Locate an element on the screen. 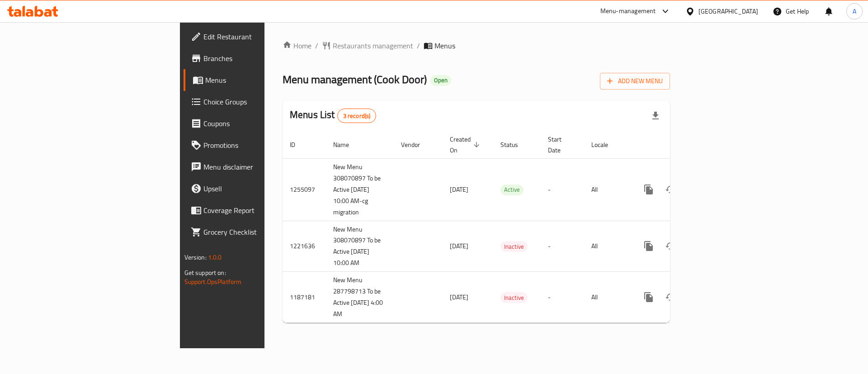 The height and width of the screenshot is (374, 868). span: Coverage Report is located at coordinates (261, 211).